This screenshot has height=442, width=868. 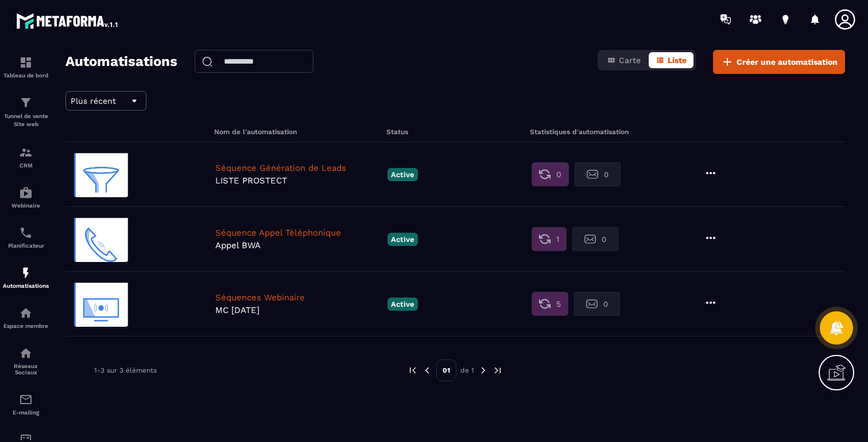 I want to click on img: social-network, so click(x=26, y=353).